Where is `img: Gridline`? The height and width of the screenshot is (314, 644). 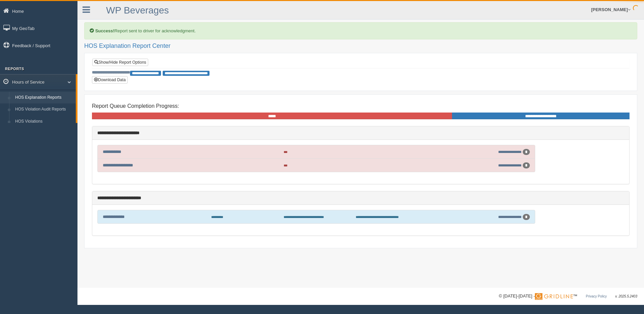
img: Gridline is located at coordinates (553, 296).